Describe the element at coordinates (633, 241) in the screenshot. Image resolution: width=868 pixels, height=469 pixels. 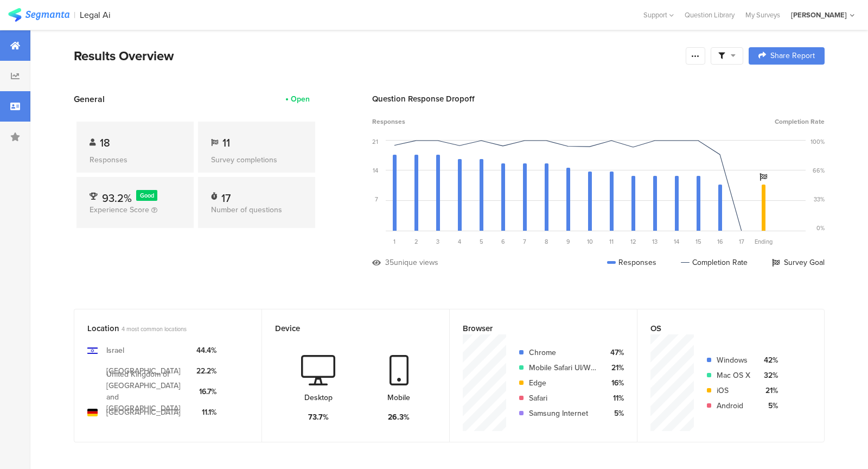
I see `span: 12` at that location.